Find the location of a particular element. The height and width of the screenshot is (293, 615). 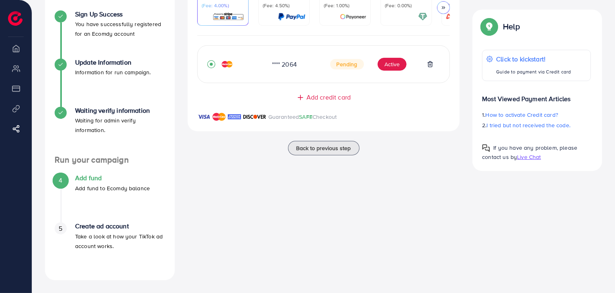

img: logo is located at coordinates (15, 18).